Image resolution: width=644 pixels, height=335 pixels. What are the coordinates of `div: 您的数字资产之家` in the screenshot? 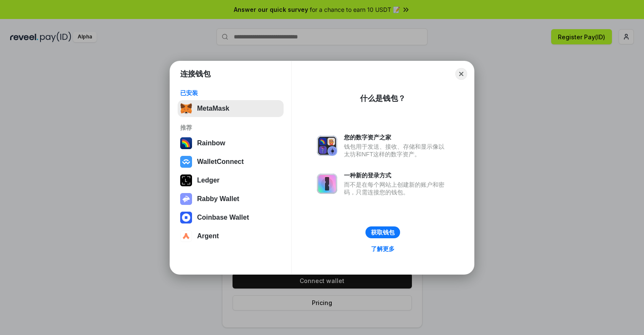 It's located at (396, 137).